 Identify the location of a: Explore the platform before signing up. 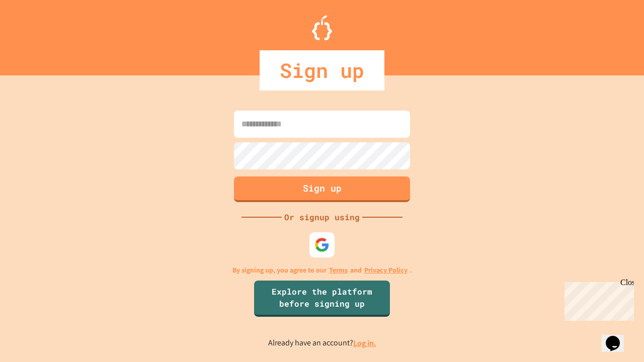
(322, 299).